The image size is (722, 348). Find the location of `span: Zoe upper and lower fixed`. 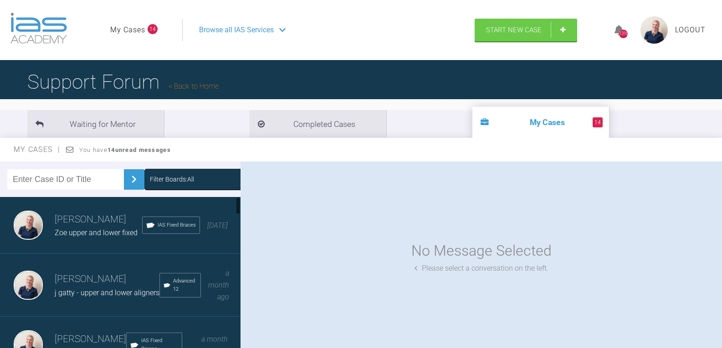

span: Zoe upper and lower fixed is located at coordinates (96, 233).